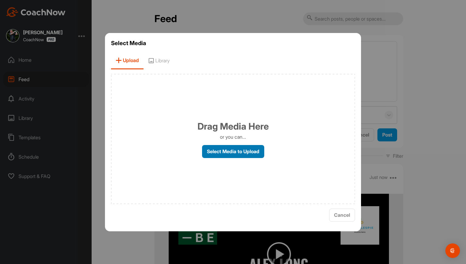 The image size is (466, 264). Describe the element at coordinates (342, 215) in the screenshot. I see `button: Cancel` at that location.